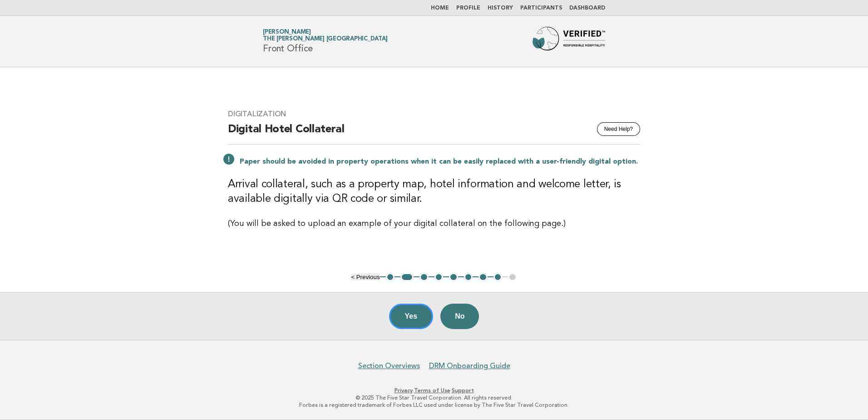  What do you see at coordinates (434, 405) in the screenshot?
I see `p: Forbes is a registered trademark of Forbes LLC used under license by The Five Star Travel Corpora...` at bounding box center [434, 405].